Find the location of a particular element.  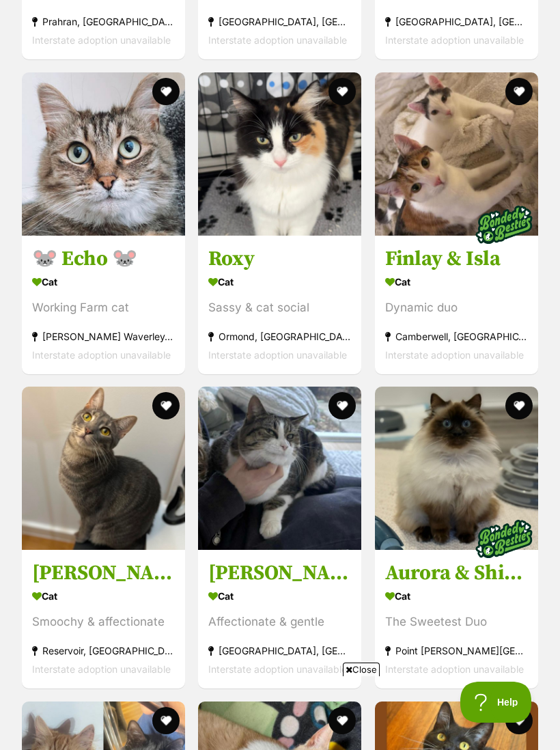

h3: Aurora & Shiloh is located at coordinates (456, 573).